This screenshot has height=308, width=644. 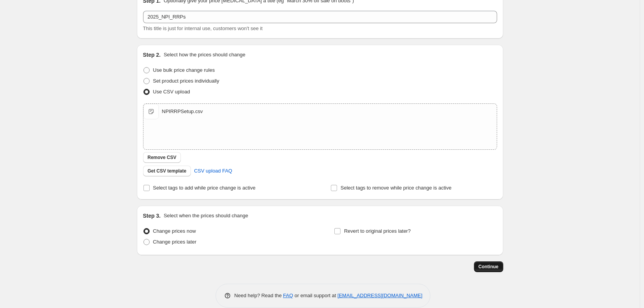 What do you see at coordinates (315, 295) in the screenshot?
I see `span: or email support at` at bounding box center [315, 295].